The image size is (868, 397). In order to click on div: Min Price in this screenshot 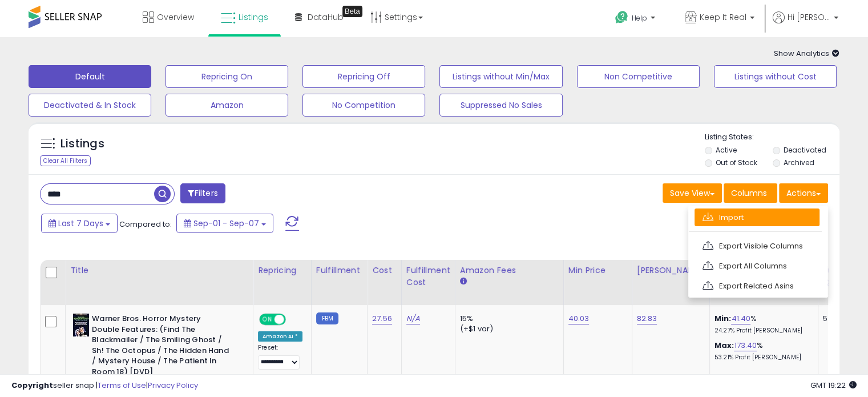, I will do `click(597, 270)`.